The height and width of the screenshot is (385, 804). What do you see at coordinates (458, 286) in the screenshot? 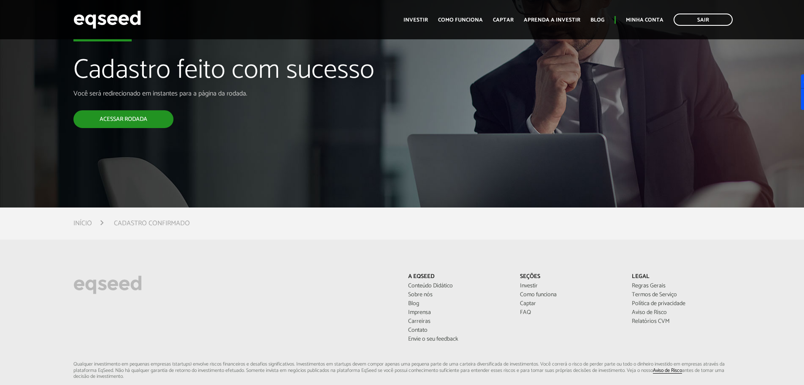
I see `a: Conteúdo Didático` at bounding box center [458, 286].